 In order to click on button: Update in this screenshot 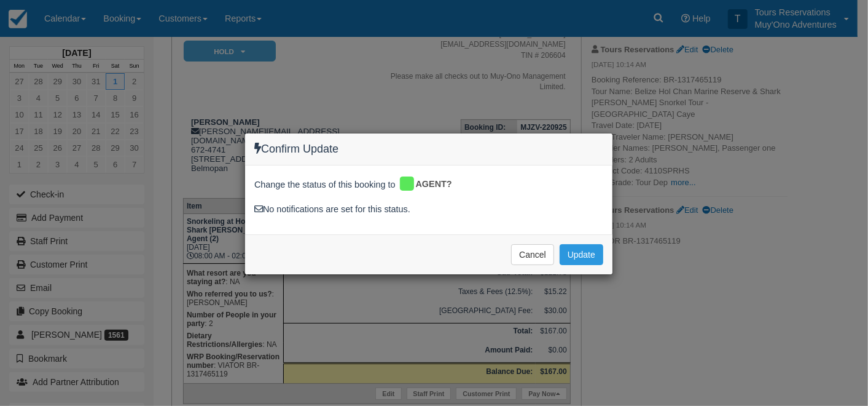, I will do `click(581, 255)`.